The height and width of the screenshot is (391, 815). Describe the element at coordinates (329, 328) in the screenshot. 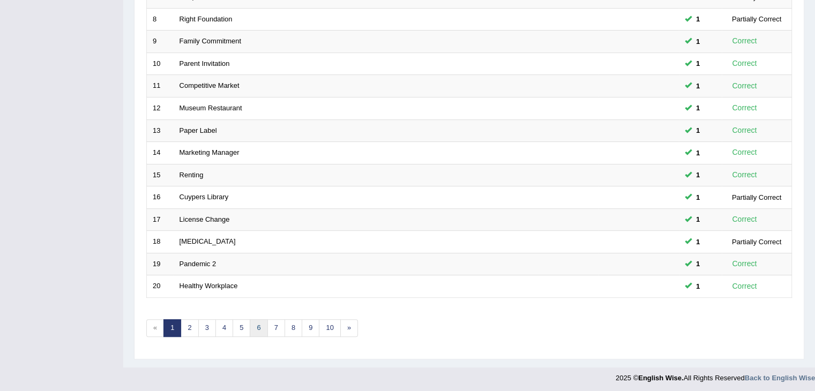

I see `a: 10` at that location.